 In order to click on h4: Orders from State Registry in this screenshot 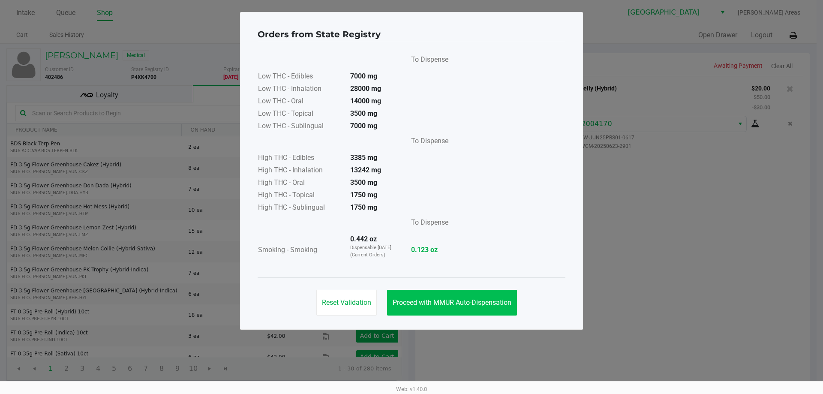, I will do `click(319, 34)`.